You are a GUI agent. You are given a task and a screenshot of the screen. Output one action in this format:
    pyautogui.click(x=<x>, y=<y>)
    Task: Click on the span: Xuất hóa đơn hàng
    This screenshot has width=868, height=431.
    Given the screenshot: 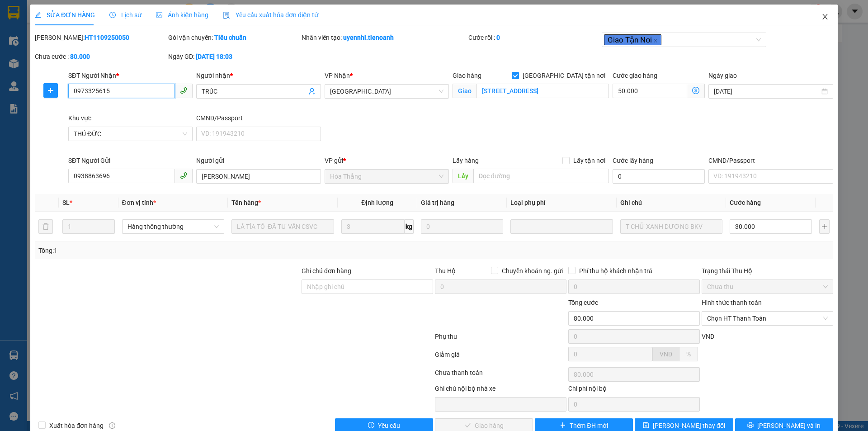 What is the action you would take?
    pyautogui.click(x=77, y=425)
    